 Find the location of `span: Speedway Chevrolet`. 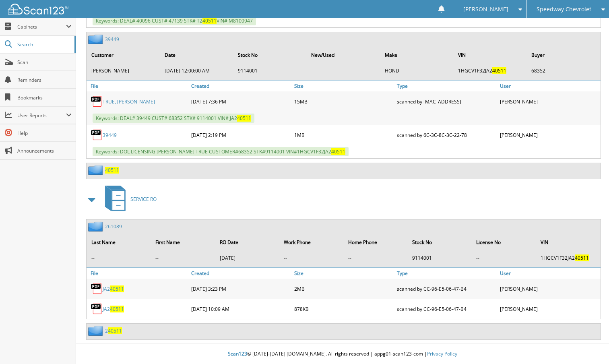

span: Speedway Chevrolet is located at coordinates (563, 9).